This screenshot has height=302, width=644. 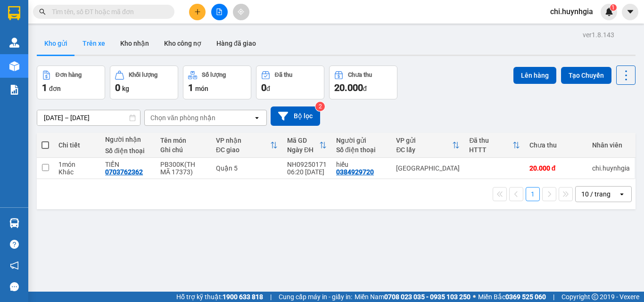 I want to click on button: file-add, so click(x=220, y=12).